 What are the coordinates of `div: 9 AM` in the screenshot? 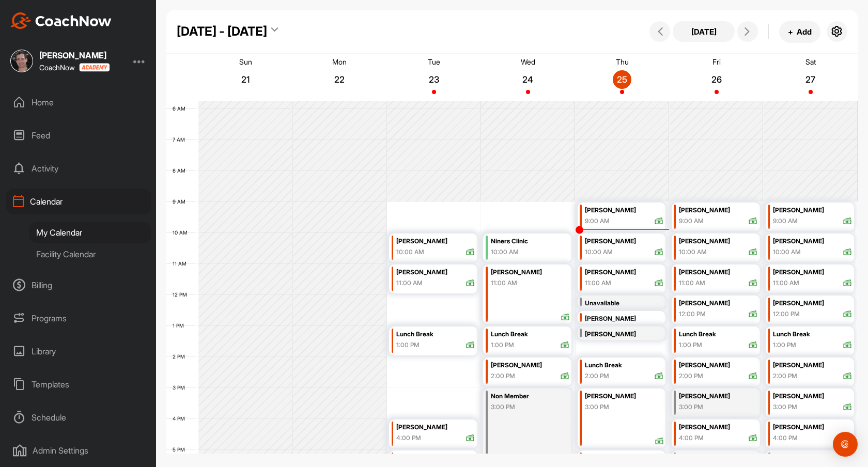 It's located at (181, 201).